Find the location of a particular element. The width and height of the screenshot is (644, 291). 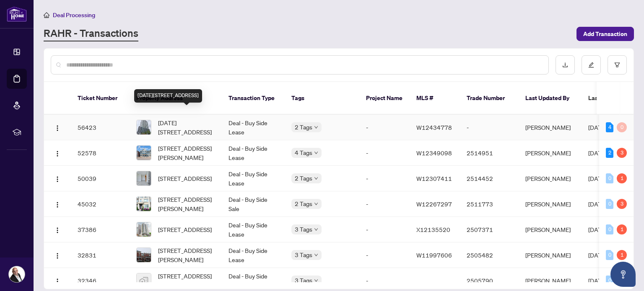

td: 2514951 is located at coordinates (490, 153).